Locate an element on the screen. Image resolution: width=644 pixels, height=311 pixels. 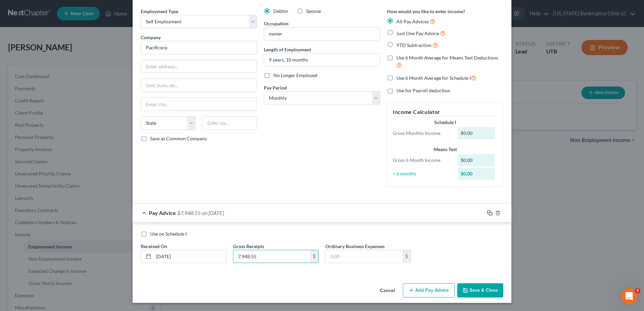
span: Pay Period is located at coordinates (275, 88).